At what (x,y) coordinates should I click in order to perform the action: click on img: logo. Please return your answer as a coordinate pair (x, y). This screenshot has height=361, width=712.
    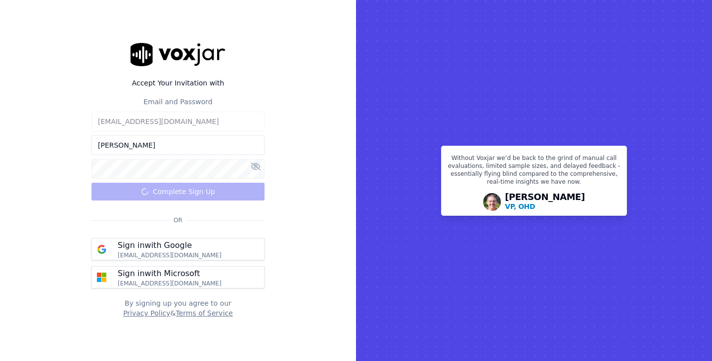
    Looking at the image, I should click on (178, 54).